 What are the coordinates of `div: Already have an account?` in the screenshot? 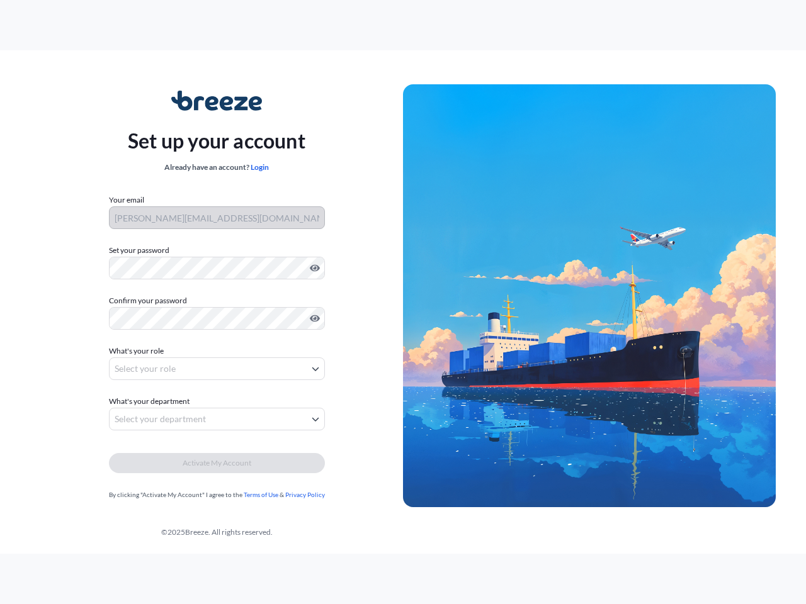 It's located at (217, 167).